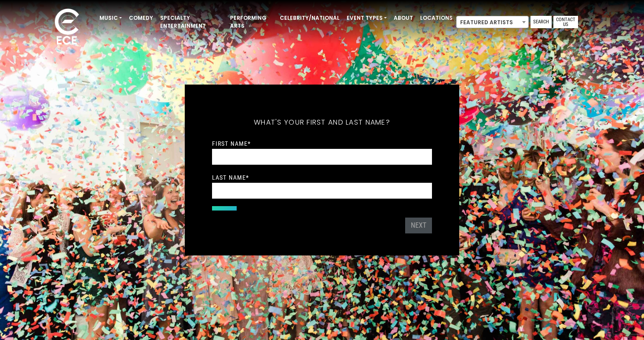 This screenshot has height=340, width=644. What do you see at coordinates (230, 177) in the screenshot?
I see `label: Last Name` at bounding box center [230, 177].